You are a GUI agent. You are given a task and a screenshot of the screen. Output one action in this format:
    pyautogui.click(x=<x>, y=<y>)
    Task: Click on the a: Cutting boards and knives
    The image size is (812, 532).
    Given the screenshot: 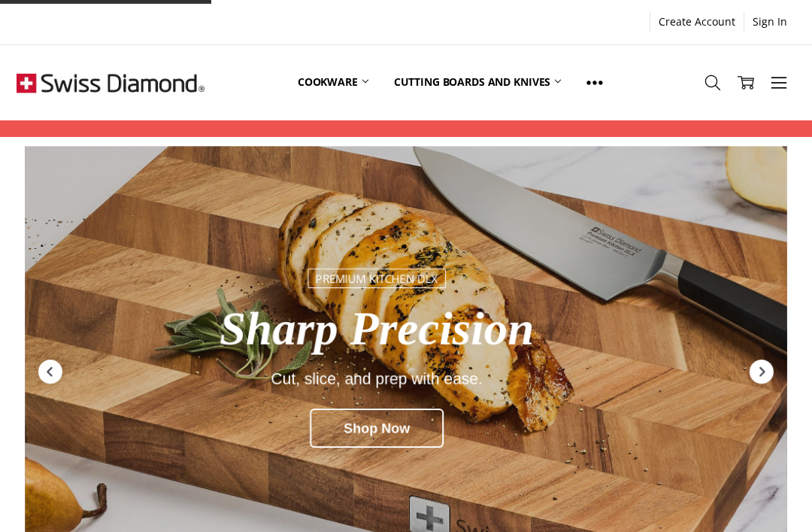 What is the action you would take?
    pyautogui.click(x=478, y=82)
    